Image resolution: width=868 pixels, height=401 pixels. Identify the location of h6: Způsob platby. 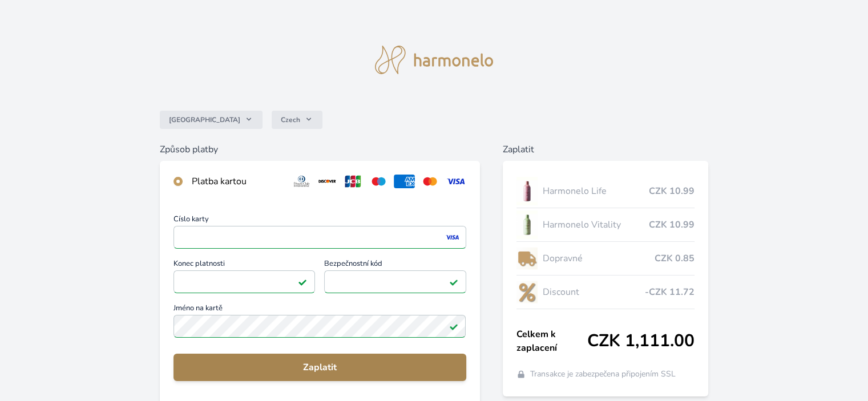
(320, 149).